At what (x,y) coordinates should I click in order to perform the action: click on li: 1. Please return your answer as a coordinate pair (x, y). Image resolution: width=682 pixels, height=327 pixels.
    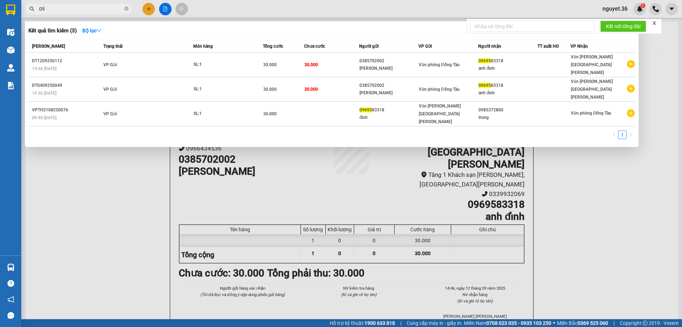
    Looking at the image, I should click on (623, 135).